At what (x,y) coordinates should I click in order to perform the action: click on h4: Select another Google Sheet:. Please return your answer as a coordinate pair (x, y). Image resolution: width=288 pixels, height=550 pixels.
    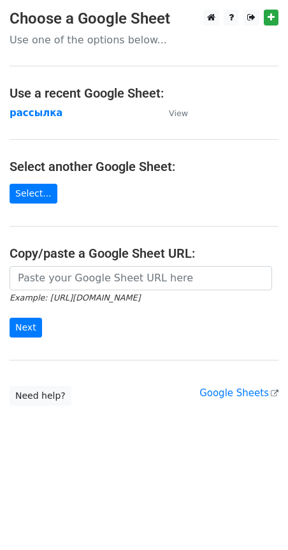
    Looking at the image, I should click on (144, 167).